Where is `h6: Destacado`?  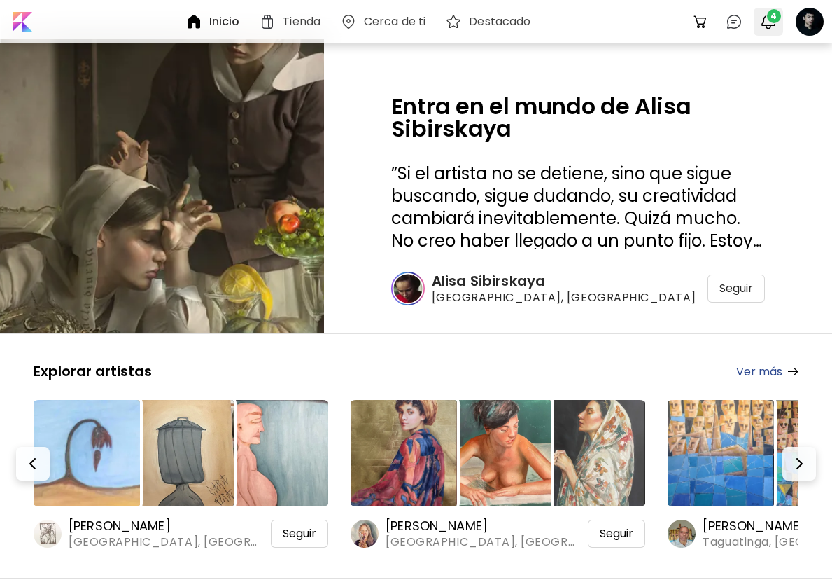
h6: Destacado is located at coordinates (500, 22).